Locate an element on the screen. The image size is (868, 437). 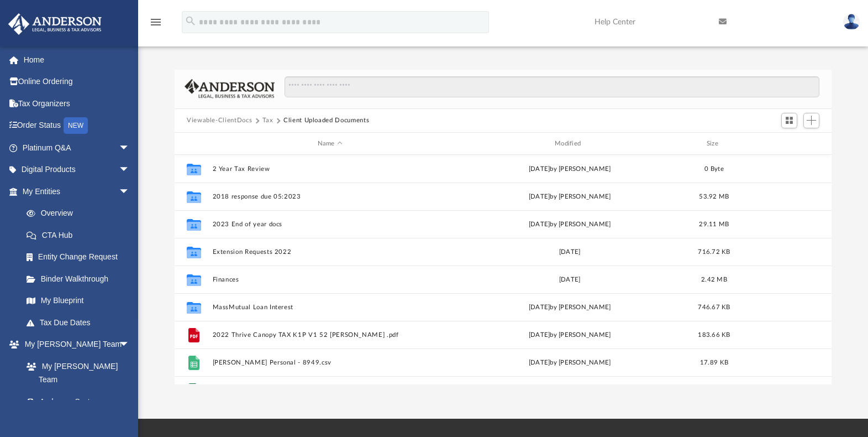
span: 716.72 KB is located at coordinates (714, 252).